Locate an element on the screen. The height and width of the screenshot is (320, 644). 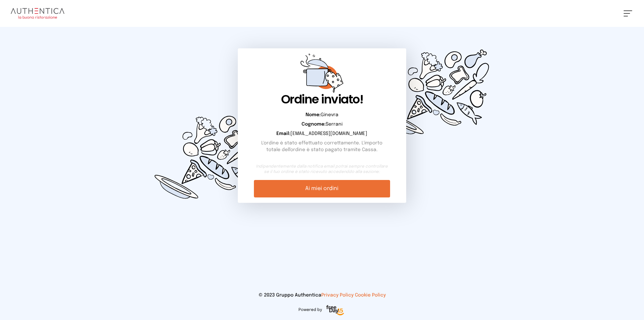
p: L'ordine è stato effettuato correttamente. L'importo totale dell'ordine è stato pagato tramite Ca... is located at coordinates (322, 146).